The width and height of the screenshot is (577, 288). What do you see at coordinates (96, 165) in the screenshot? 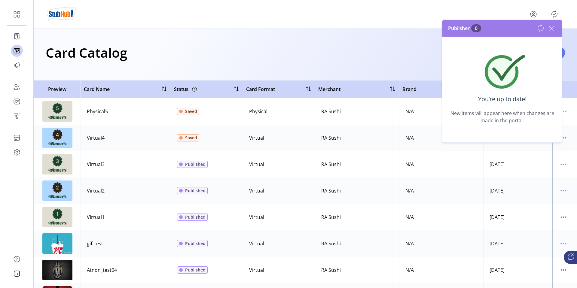
I see `div: Virtual3` at bounding box center [96, 165].